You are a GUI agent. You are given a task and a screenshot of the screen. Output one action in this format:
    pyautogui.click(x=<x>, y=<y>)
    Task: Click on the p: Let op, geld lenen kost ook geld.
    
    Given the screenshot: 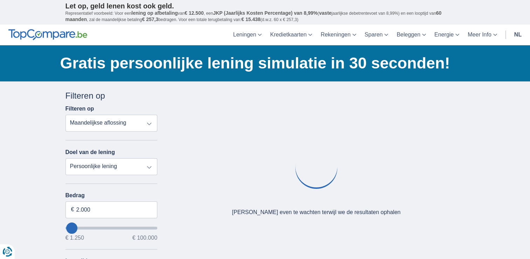 What is the action you would take?
    pyautogui.click(x=265, y=6)
    